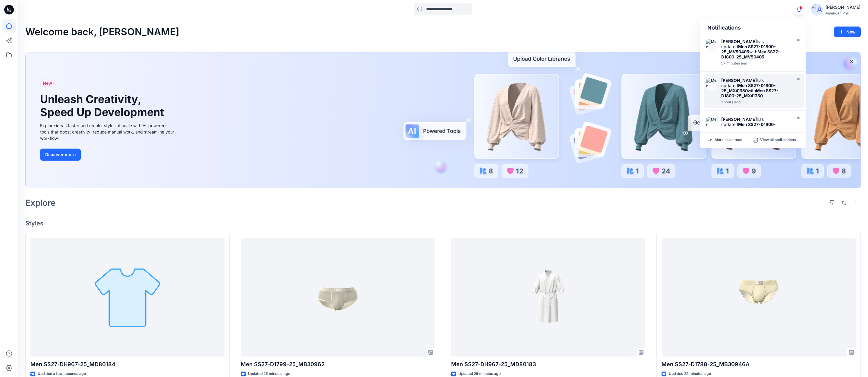 The image size is (868, 377). Describe the element at coordinates (749, 126) in the screenshot. I see `strong: Men SS27-D1800-25_MB30964` at that location.